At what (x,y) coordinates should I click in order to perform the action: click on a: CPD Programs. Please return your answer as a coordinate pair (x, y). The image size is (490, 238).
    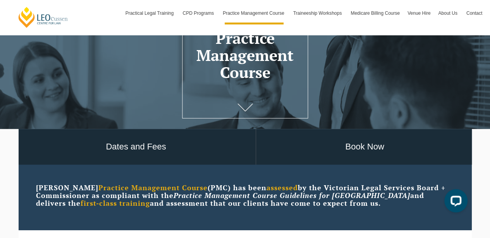
    Looking at the image, I should click on (199, 13).